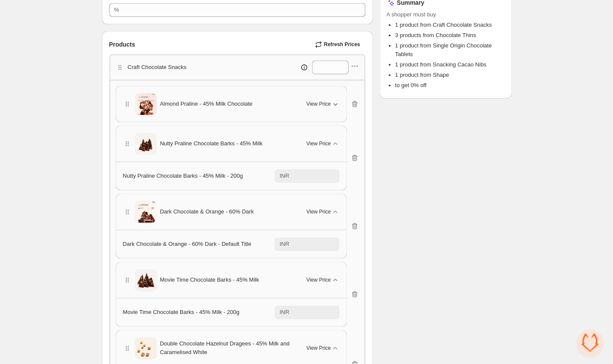 Image resolution: width=613 pixels, height=364 pixels. What do you see at coordinates (146, 212) in the screenshot?
I see `img: Dark Chocolate & Orange - 60% Dark` at bounding box center [146, 212].